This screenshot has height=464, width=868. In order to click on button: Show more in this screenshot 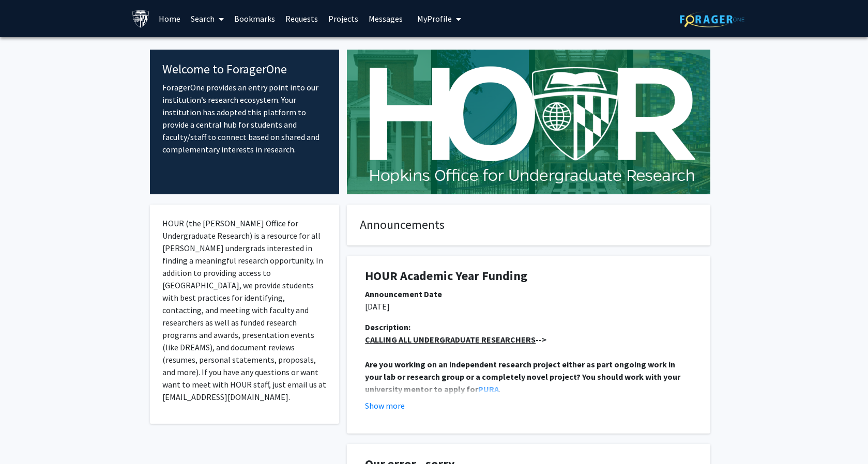, I will do `click(384, 406)`.